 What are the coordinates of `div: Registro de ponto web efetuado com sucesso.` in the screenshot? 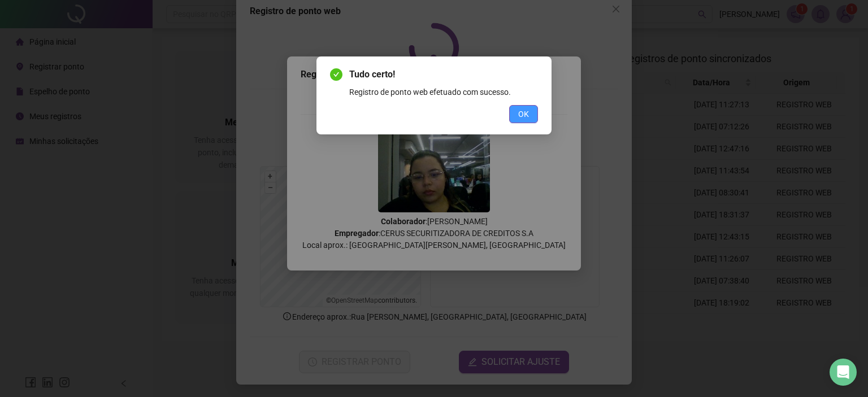 It's located at (444, 92).